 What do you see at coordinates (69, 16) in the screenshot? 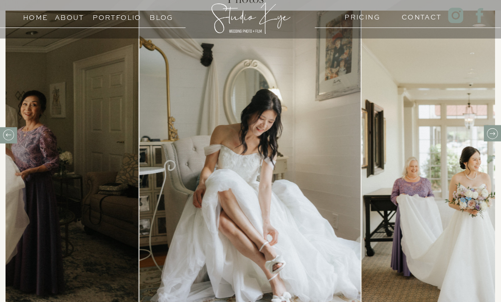
I see `a: About` at bounding box center [69, 16].